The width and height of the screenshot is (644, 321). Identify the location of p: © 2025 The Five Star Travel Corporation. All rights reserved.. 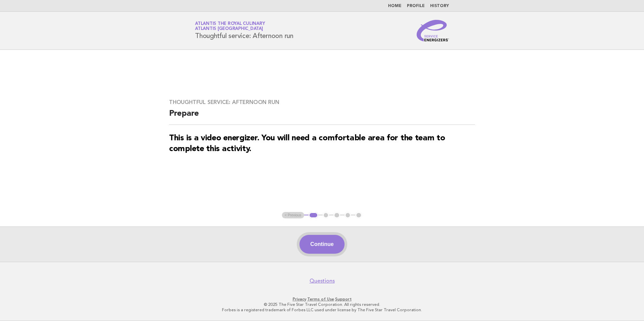
(322, 305).